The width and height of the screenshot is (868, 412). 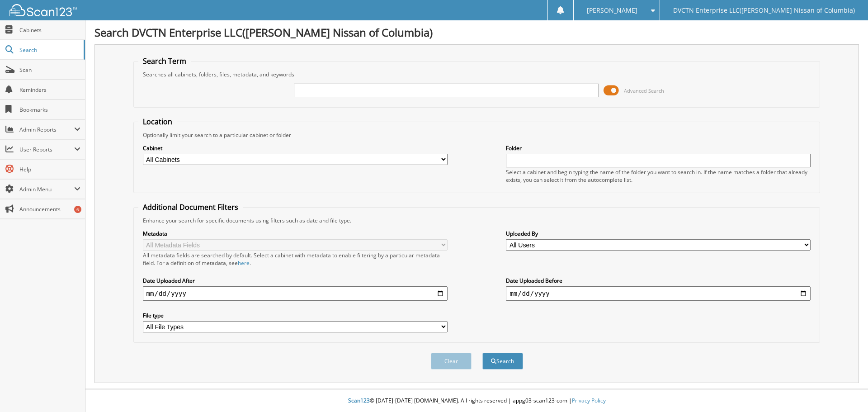 I want to click on div: Optionally limit your search to a particular cabinet or folder, so click(x=477, y=135).